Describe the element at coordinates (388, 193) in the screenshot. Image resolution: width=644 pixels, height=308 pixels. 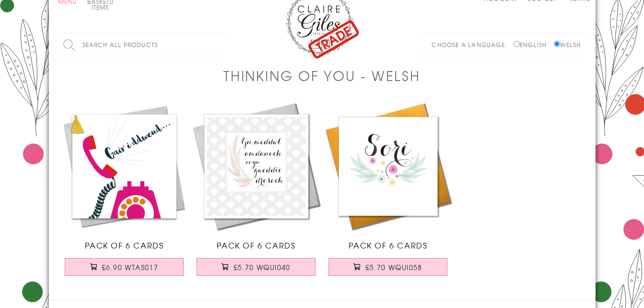
I see `a: Welsh Sympathy, Sorry, Thinking of you Card, Heart, Love Pack of 6 Cards £5.70 WQUI058` at that location.